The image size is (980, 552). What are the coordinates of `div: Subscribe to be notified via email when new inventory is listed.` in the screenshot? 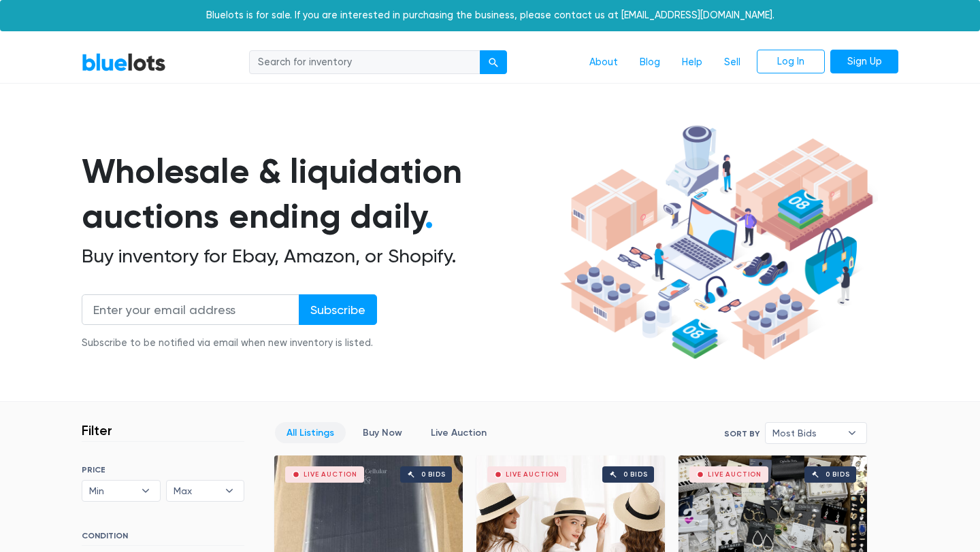 It's located at (229, 343).